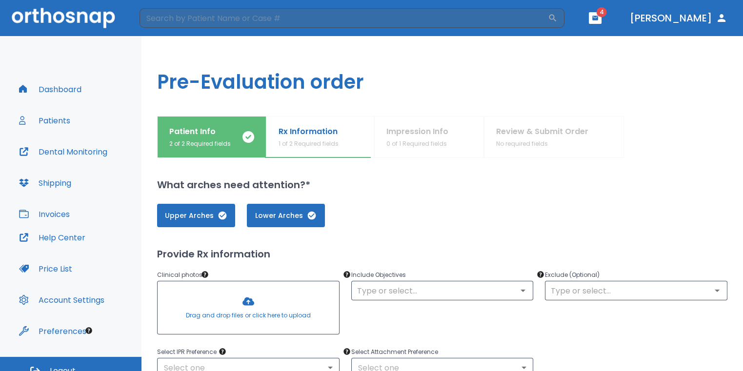  I want to click on span: 4, so click(601, 12).